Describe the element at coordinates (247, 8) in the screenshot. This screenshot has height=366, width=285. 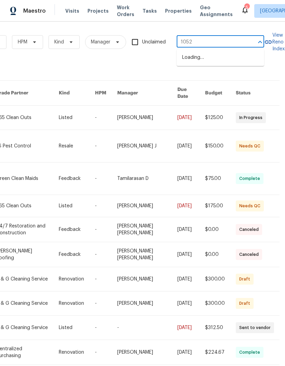
I see `div: 5` at that location.